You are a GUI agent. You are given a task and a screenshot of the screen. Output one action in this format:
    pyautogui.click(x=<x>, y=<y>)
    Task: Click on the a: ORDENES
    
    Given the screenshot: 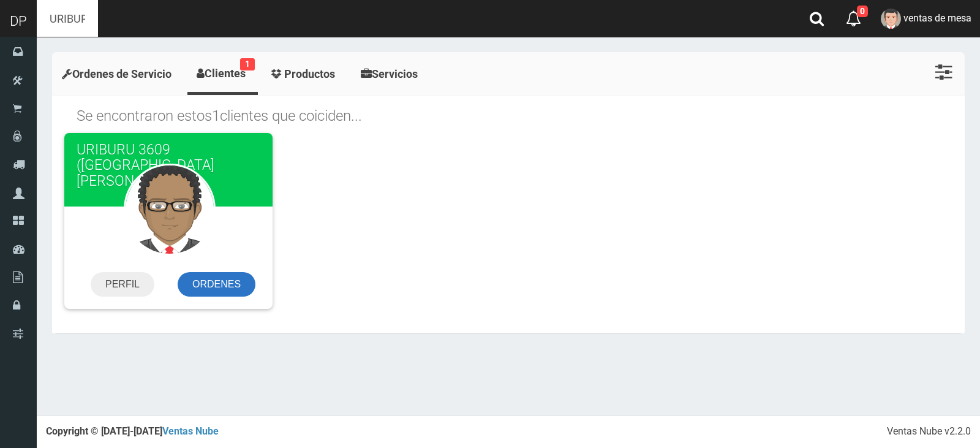 What is the action you would take?
    pyautogui.click(x=217, y=284)
    